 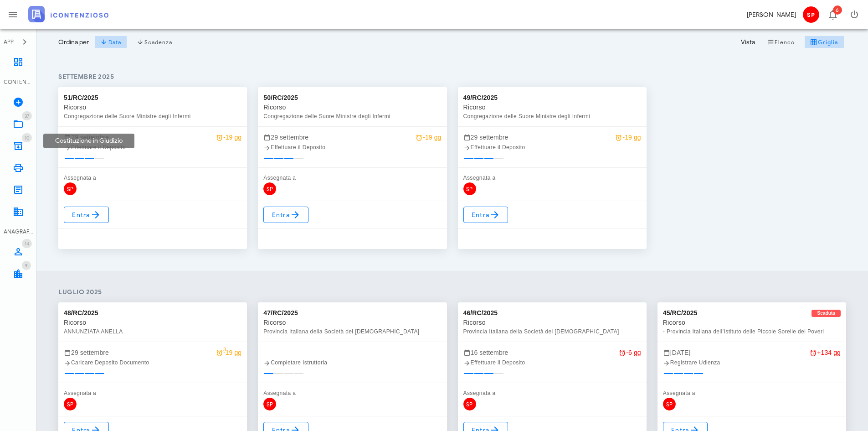 I want to click on div: 45/RC/2025, so click(x=680, y=313).